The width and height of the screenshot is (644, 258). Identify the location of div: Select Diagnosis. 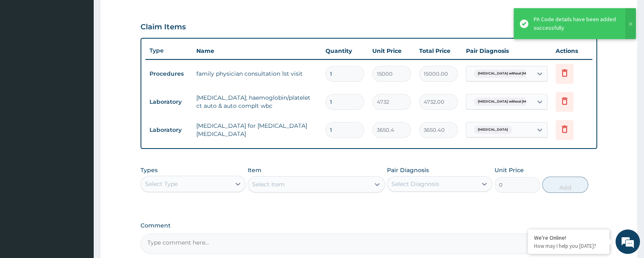
(415, 184).